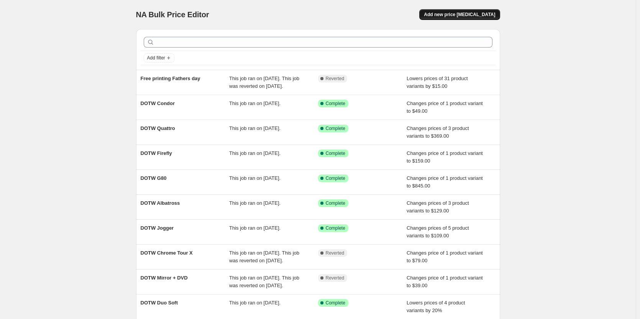  What do you see at coordinates (170, 78) in the screenshot?
I see `span: Free printing Fathers day` at bounding box center [170, 78].